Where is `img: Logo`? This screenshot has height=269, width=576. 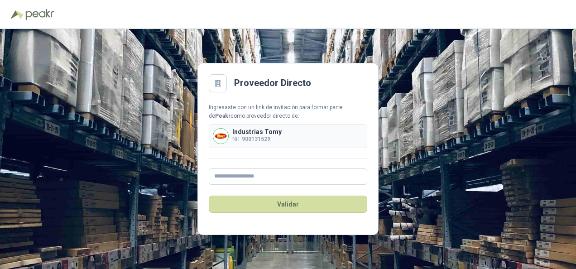 img: Logo is located at coordinates (17, 14).